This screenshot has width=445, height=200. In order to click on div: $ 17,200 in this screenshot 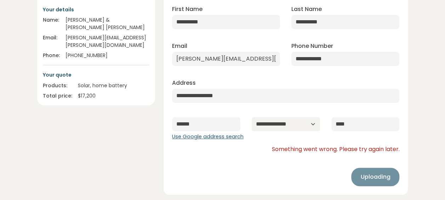, I will do `click(114, 96)`.